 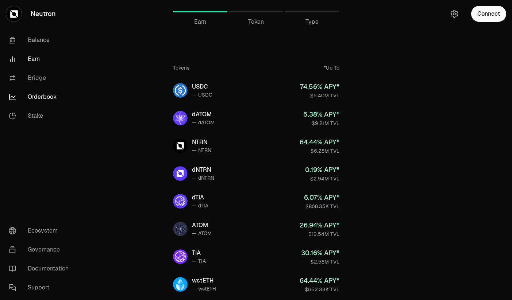 I want to click on div: $2.58M TVL, so click(x=320, y=262).